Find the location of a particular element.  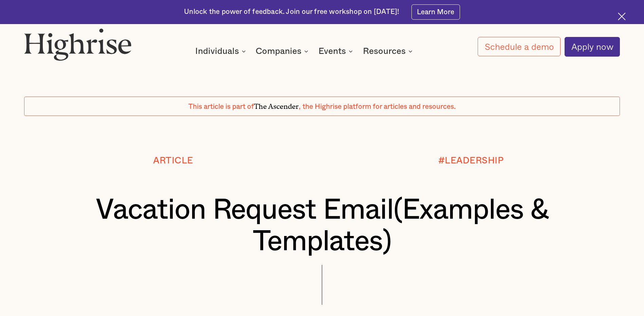

span: , the Highrise platform for articles and resources. is located at coordinates (377, 106).